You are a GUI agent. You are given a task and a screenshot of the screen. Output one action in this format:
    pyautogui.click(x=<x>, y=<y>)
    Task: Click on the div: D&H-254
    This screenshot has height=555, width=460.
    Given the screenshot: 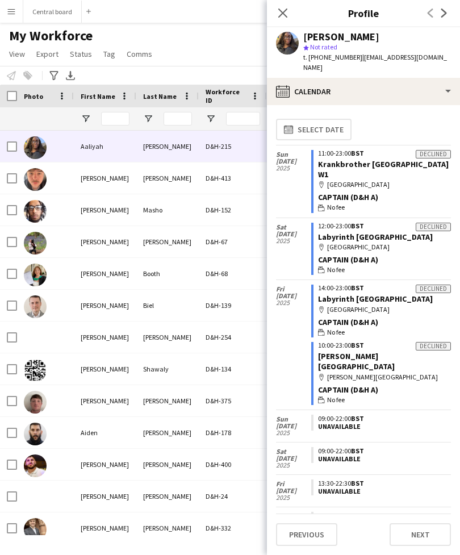 What is the action you would take?
    pyautogui.click(x=233, y=337)
    